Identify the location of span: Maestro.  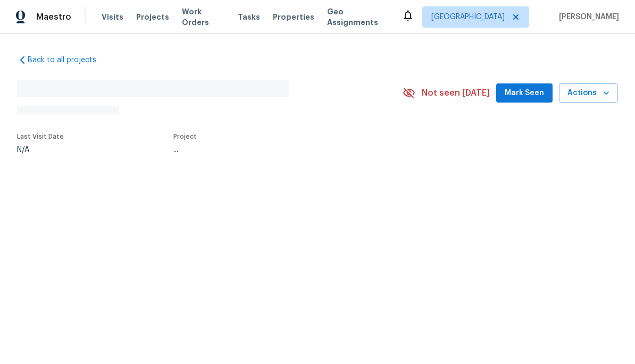
(54, 17).